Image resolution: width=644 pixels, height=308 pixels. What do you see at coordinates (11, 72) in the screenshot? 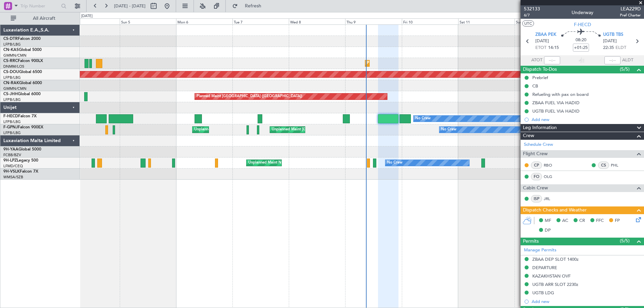
I see `span: CS-DOU` at bounding box center [11, 72].